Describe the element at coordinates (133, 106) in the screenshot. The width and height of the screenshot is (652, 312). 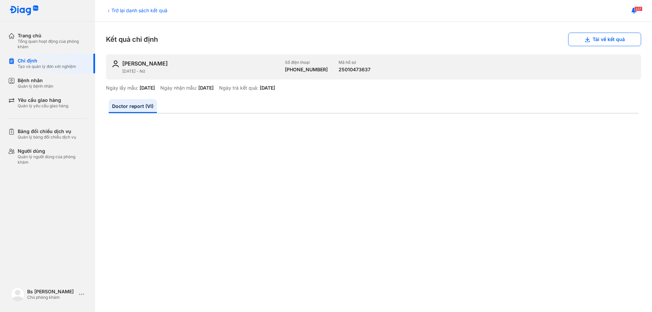
I see `a: Doctor report (VI)` at that location.